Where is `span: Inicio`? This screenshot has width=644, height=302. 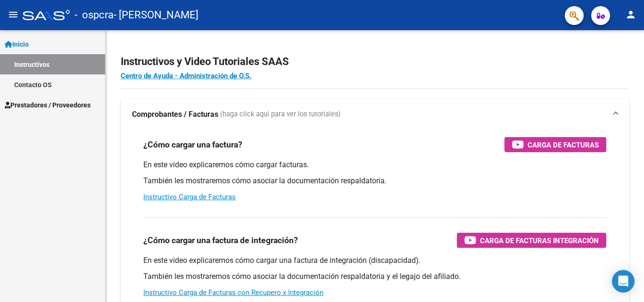 span: Inicio is located at coordinates (17, 44).